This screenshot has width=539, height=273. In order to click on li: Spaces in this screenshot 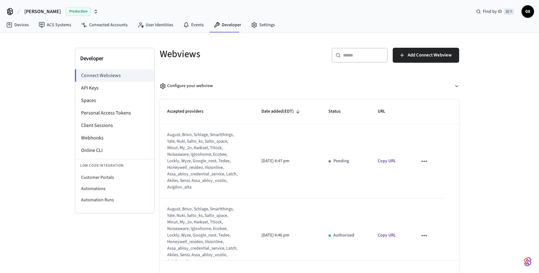, I will do `click(115, 101)`.